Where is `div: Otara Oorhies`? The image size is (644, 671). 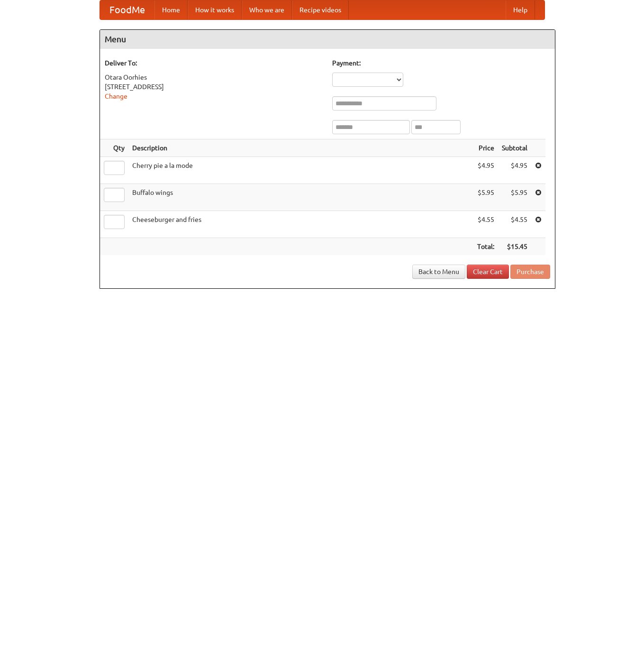
div: Otara Oorhies is located at coordinates (214, 77).